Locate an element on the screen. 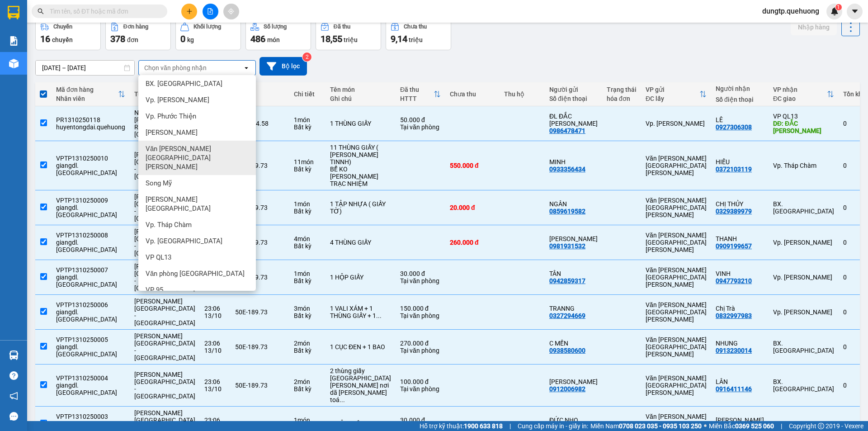 The image size is (868, 431). div: 100.000 đ is located at coordinates (421, 382).